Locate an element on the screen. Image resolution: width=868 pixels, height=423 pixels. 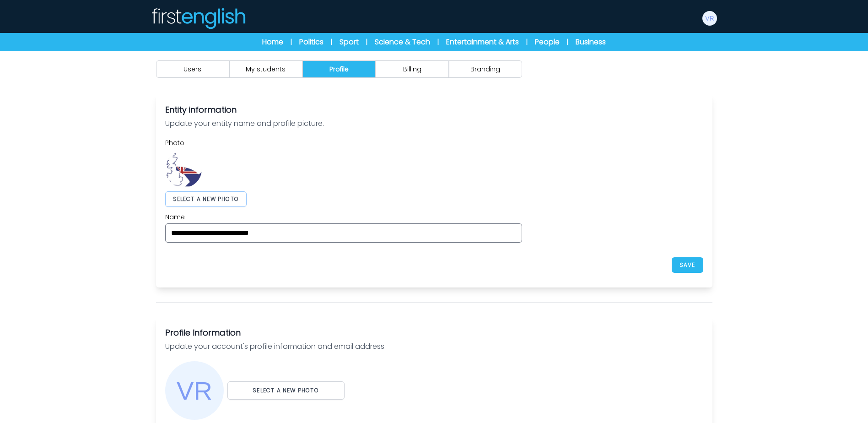
label: Name is located at coordinates (344, 217).